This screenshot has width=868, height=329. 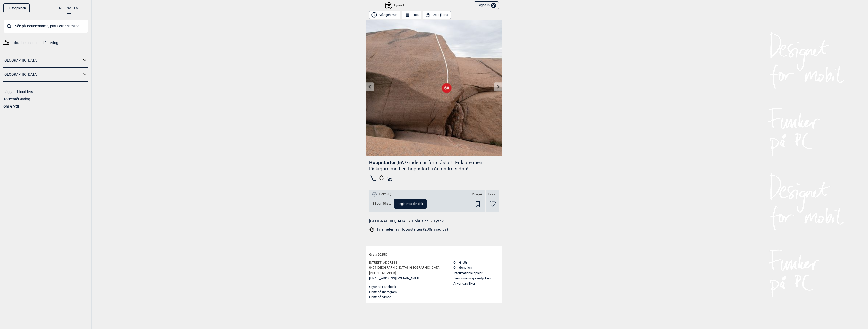 I want to click on span: Registrera din tick, so click(x=411, y=204).